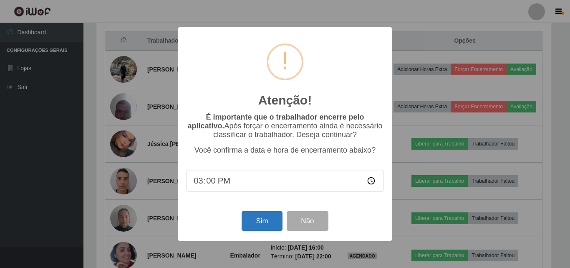 The image size is (570, 268). What do you see at coordinates (307, 220) in the screenshot?
I see `button: Não` at bounding box center [307, 220].